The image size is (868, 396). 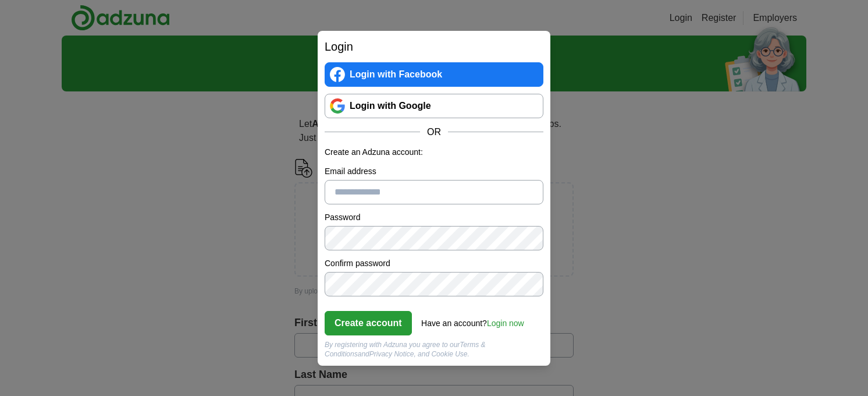 What do you see at coordinates (392, 354) in the screenshot?
I see `a: Privacy Notice` at bounding box center [392, 354].